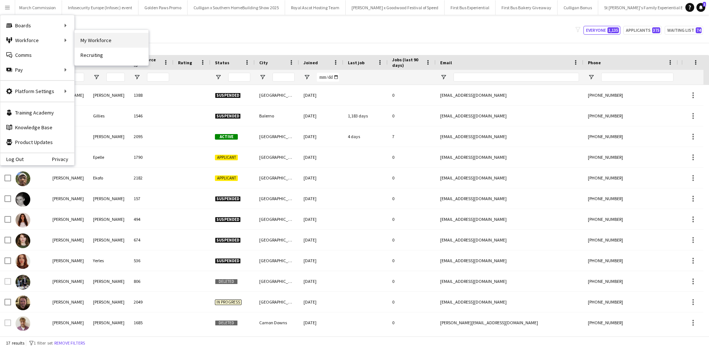  Describe the element at coordinates (263, 62) in the screenshot. I see `span: City` at that location.